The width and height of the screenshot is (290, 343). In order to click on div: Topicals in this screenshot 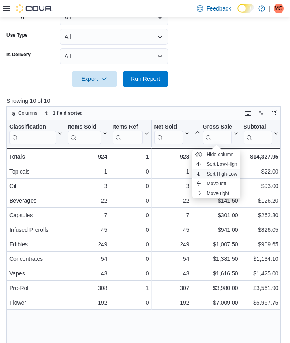, I will do `click(36, 172)`.